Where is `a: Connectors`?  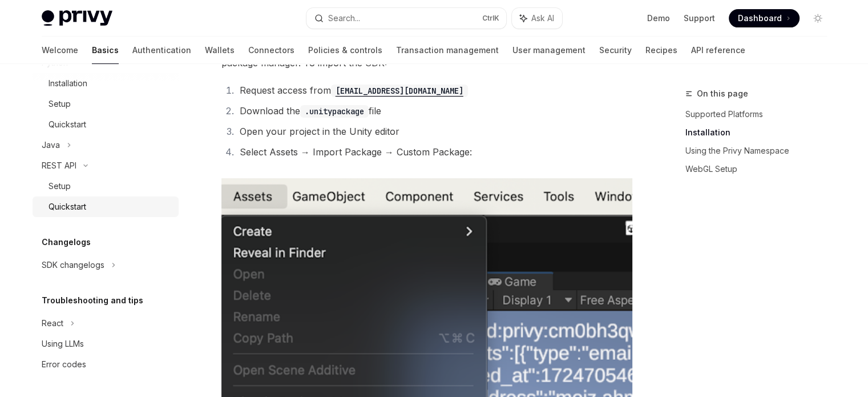
a: Connectors is located at coordinates (271, 50).